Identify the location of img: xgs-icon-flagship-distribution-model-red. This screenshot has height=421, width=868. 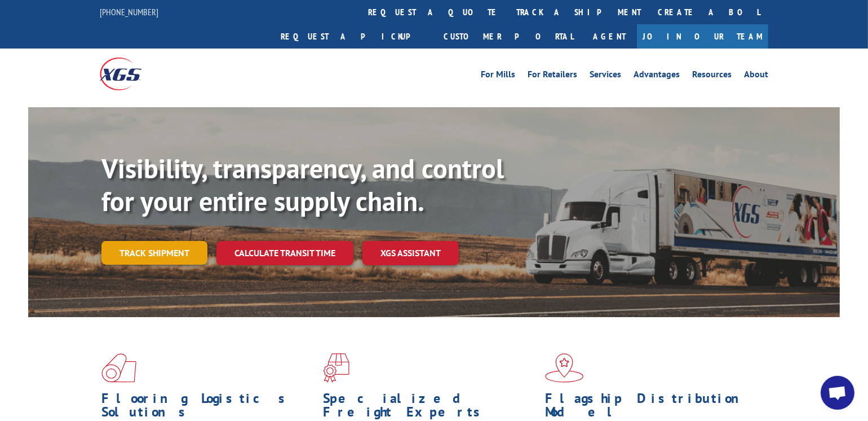
(564, 368).